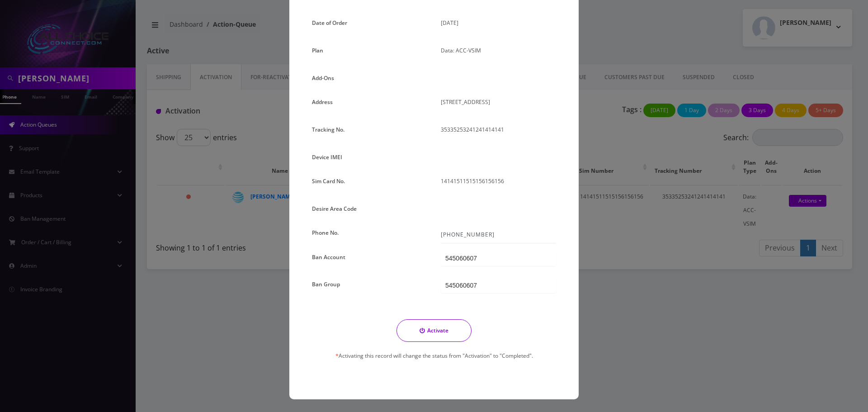  What do you see at coordinates (498, 50) in the screenshot?
I see `p: Data: ACC-VSIM` at bounding box center [498, 50].